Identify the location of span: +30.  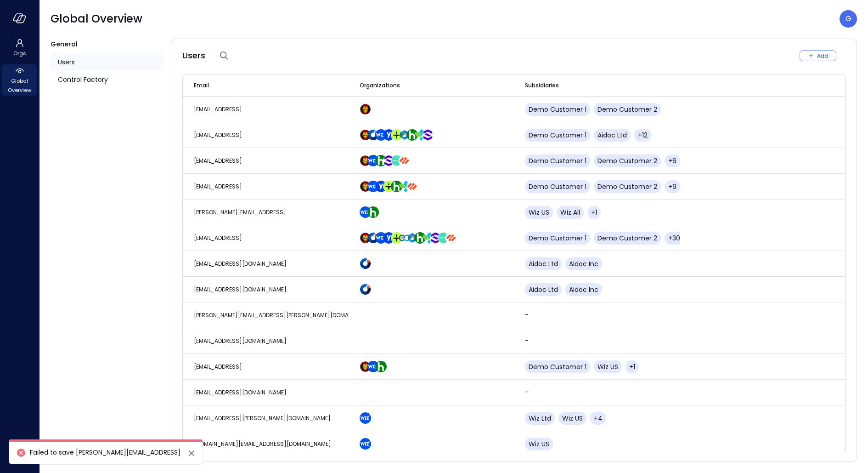
(674, 238).